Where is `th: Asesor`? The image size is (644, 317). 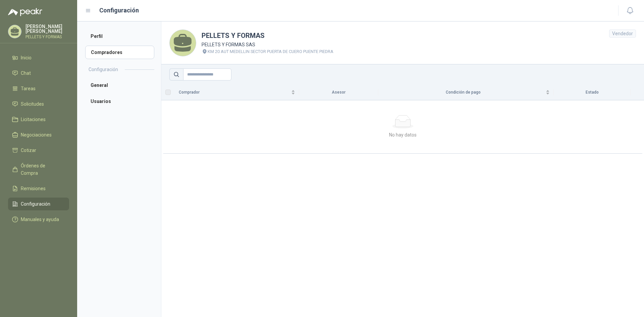 th: Asesor is located at coordinates (339, 92).